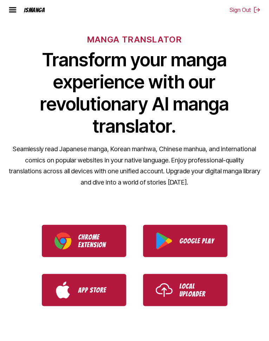  What do you see at coordinates (164, 291) in the screenshot?
I see `img: Upload icon` at bounding box center [164, 291].